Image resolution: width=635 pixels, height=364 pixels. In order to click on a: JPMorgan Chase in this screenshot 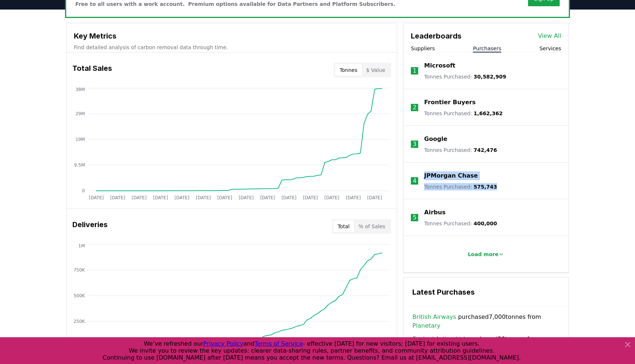, I will do `click(451, 176)`.